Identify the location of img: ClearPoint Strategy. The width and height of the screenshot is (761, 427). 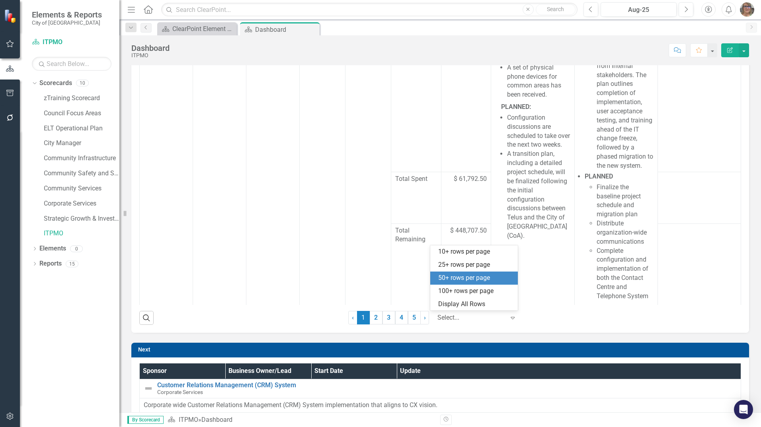
(11, 16).